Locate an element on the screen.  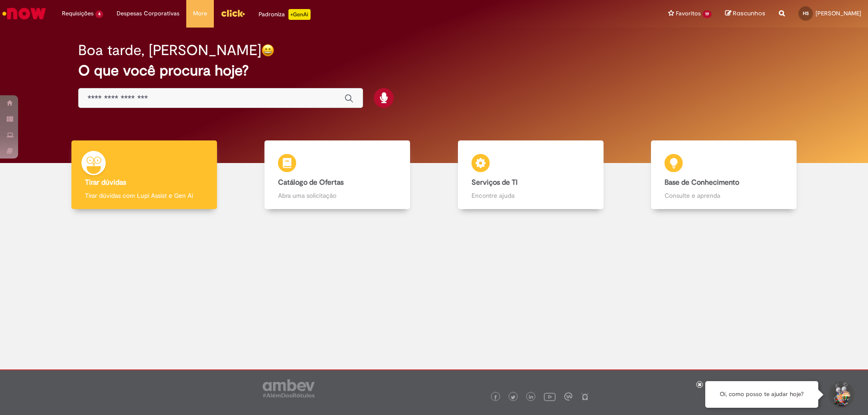
img: logo_footer_linkedin.png is located at coordinates (531, 398).